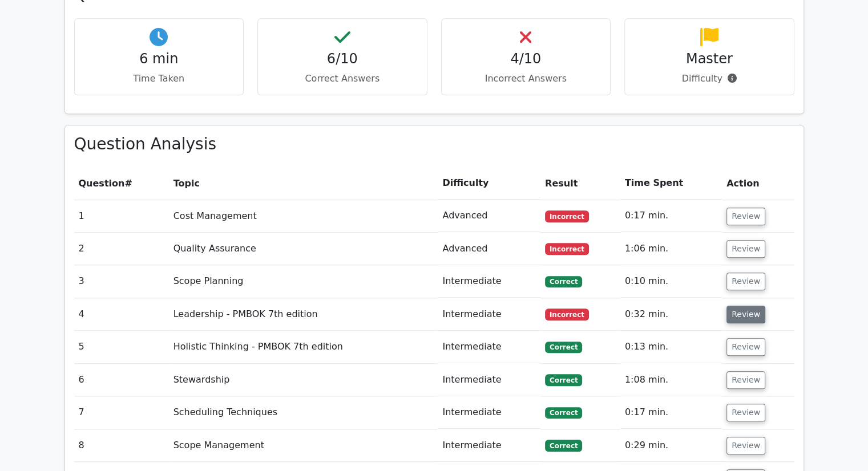 The width and height of the screenshot is (868, 471). What do you see at coordinates (671, 314) in the screenshot?
I see `td: 0:32 min.` at bounding box center [671, 314].